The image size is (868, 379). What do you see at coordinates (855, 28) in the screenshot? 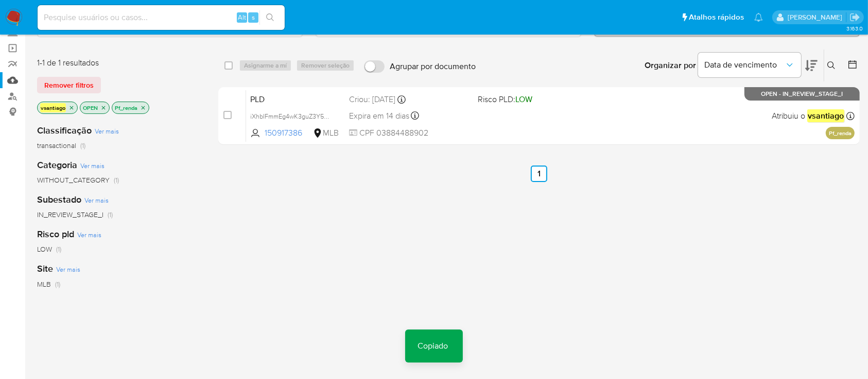
I see `span: 3.163.0` at bounding box center [855, 28].